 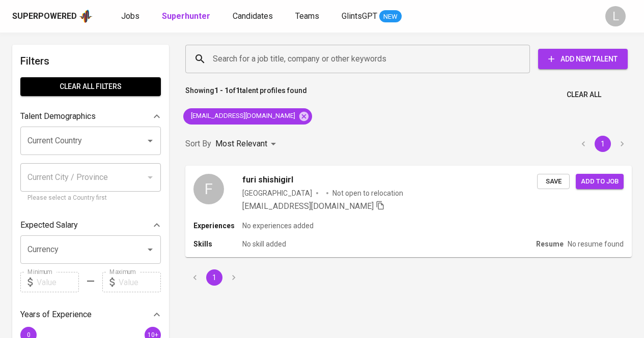 I want to click on h6: Filters, so click(x=91, y=61).